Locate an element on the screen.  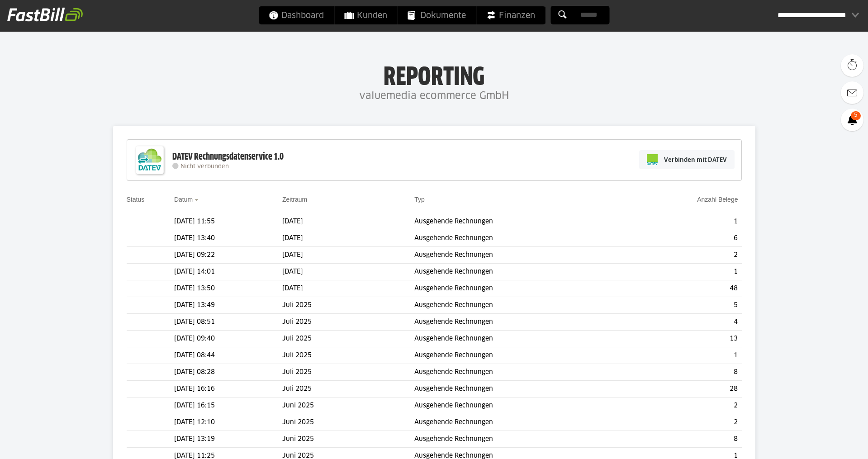
td: 6 is located at coordinates (682, 239).